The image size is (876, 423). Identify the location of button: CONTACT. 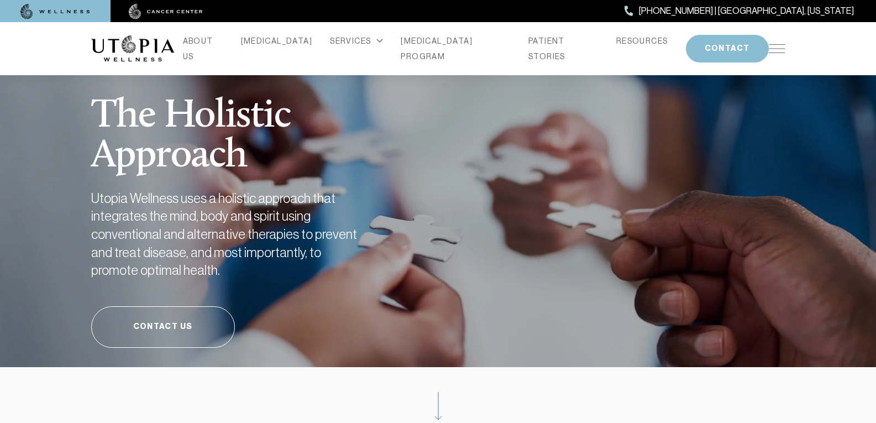
(727, 49).